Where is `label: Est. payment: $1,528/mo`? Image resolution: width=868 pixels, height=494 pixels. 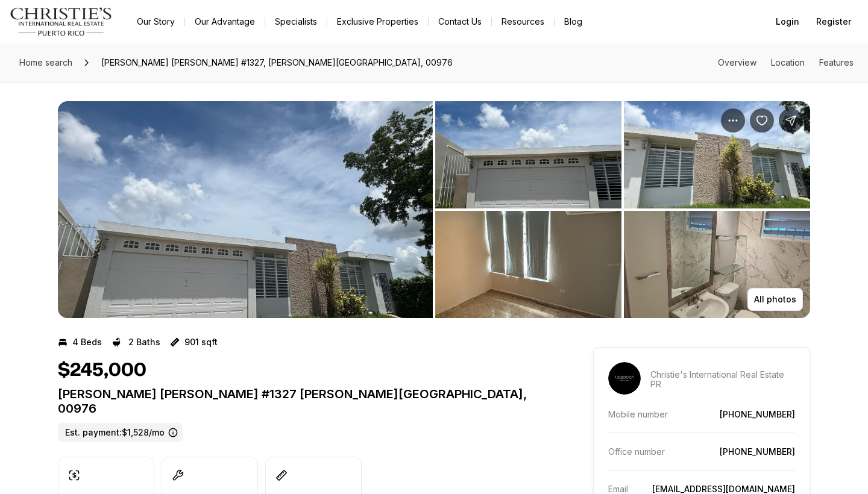 label: Est. payment: $1,528/mo is located at coordinates (120, 433).